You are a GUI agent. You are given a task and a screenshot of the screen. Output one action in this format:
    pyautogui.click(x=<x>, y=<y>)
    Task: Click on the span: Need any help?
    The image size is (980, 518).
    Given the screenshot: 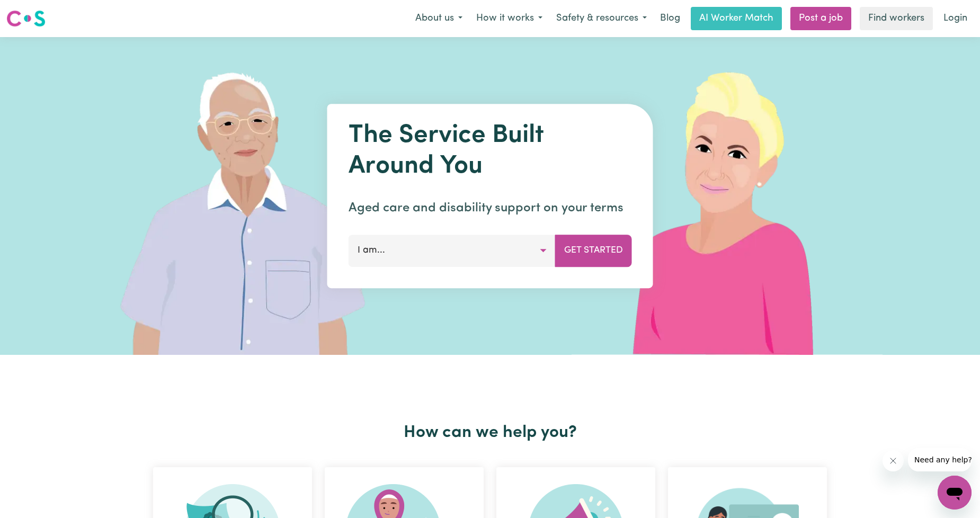 What is the action you would take?
    pyautogui.click(x=35, y=12)
    